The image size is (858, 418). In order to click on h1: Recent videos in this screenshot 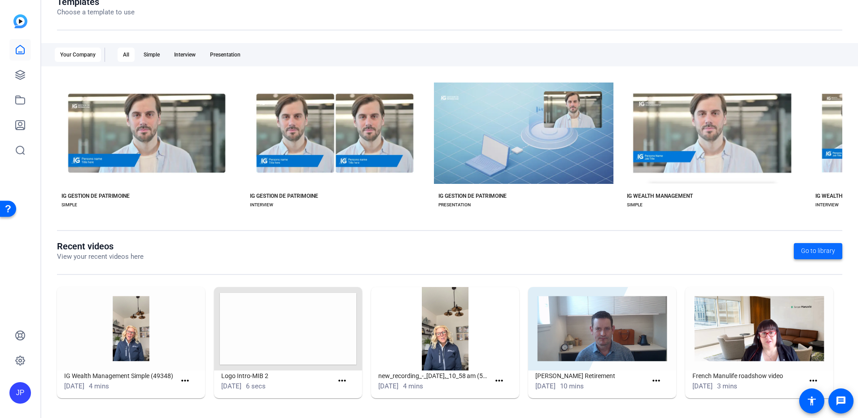, I will do `click(100, 246)`.